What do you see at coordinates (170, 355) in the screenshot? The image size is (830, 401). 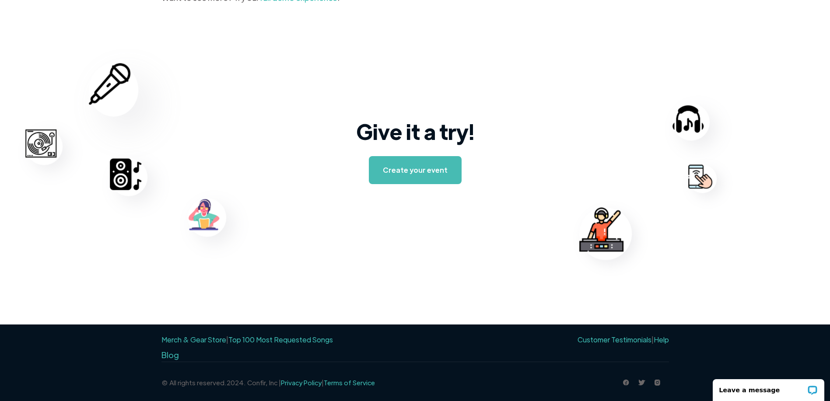 I see `a: Blog` at bounding box center [170, 355].